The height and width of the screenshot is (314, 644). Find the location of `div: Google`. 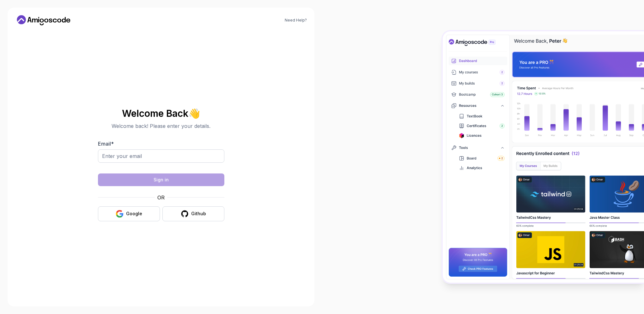

div: Google is located at coordinates (134, 214).